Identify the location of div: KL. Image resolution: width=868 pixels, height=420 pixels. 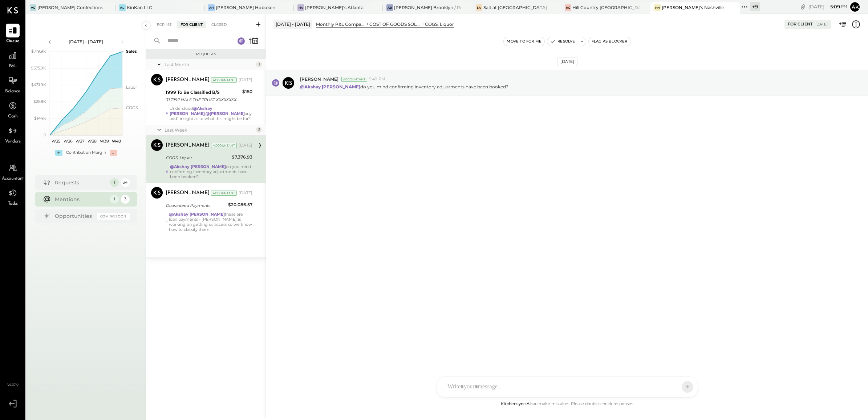
(122, 7).